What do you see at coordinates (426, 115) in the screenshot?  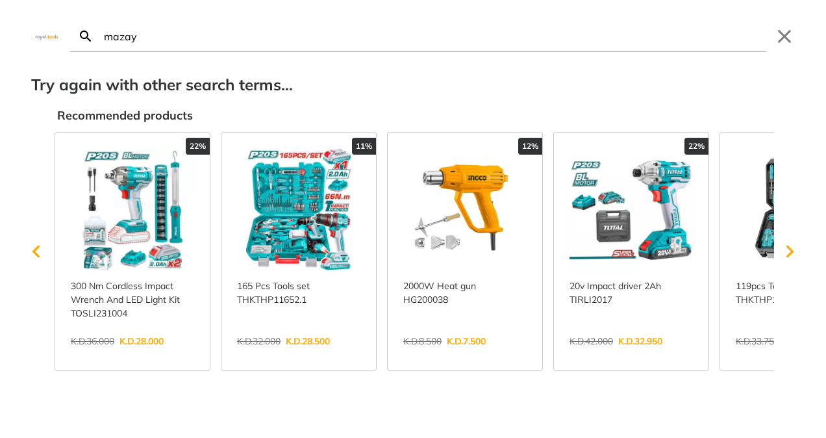 I see `div: Recommended products` at bounding box center [426, 115].